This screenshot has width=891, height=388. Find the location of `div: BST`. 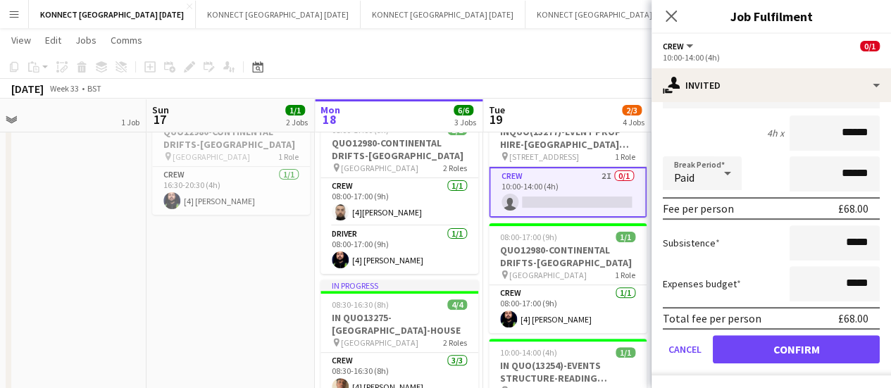

div: BST is located at coordinates (94, 88).